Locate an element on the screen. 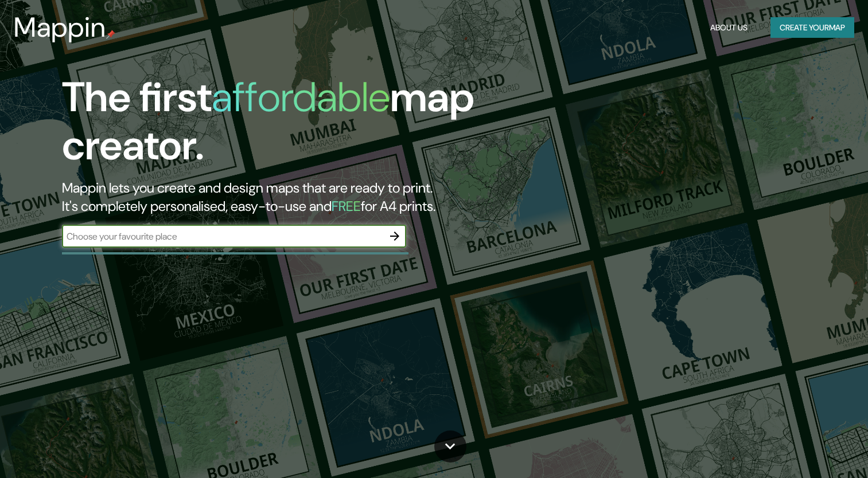 Image resolution: width=868 pixels, height=478 pixels. h5: FREE is located at coordinates (346, 206).